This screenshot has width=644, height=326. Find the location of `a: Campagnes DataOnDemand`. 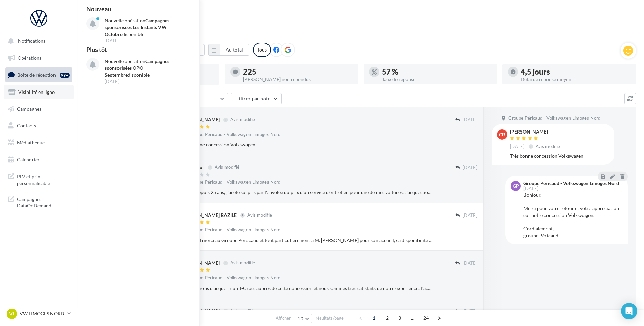

a: Campagnes DataOnDemand is located at coordinates (39, 202).